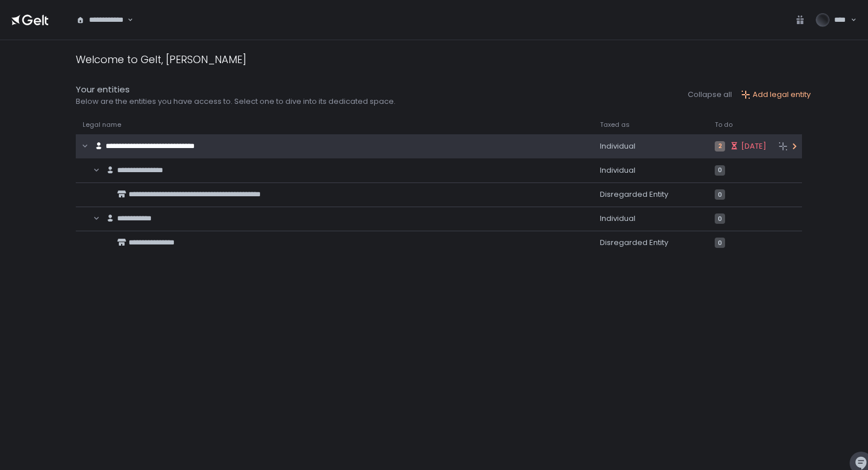 Image resolution: width=868 pixels, height=470 pixels. What do you see at coordinates (101, 124) in the screenshot?
I see `span: Legal name` at bounding box center [101, 124].